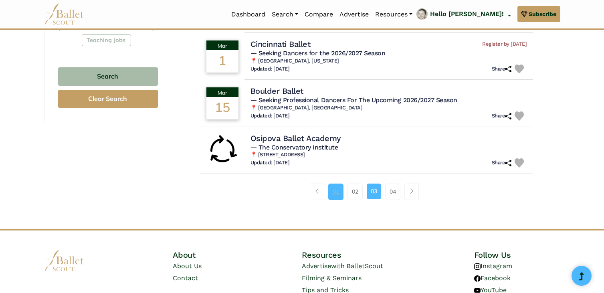 This screenshot has height=293, width=604. I want to click on a: 01, so click(336, 192).